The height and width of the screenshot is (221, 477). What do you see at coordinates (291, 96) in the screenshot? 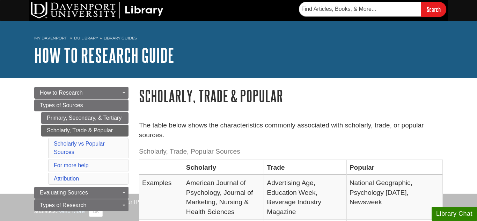
I see `h1: Scholarly, Trade & Popular` at bounding box center [291, 96].